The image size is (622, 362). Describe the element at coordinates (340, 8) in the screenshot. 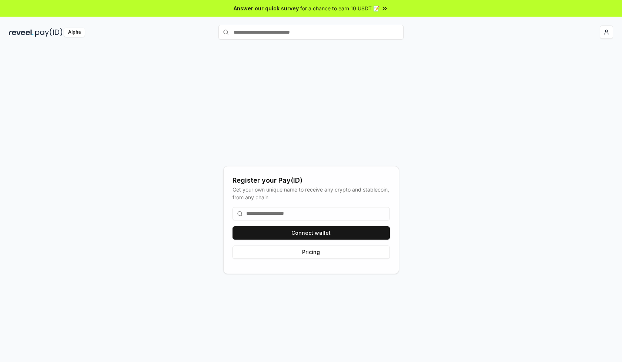

I see `span: for a chance to earn 10 USDT 📝` at that location.